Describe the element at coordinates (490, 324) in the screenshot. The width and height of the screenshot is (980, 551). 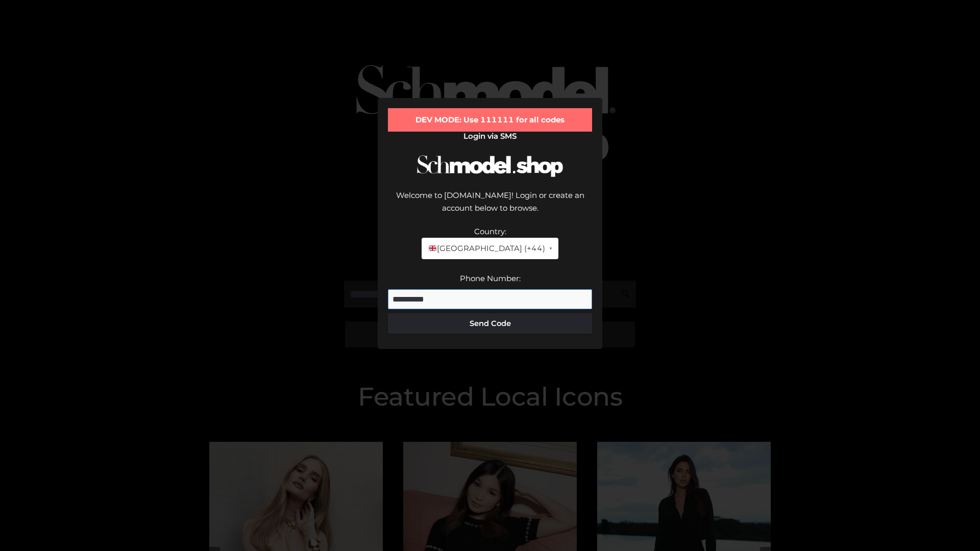
I see `button: Send Code` at that location.